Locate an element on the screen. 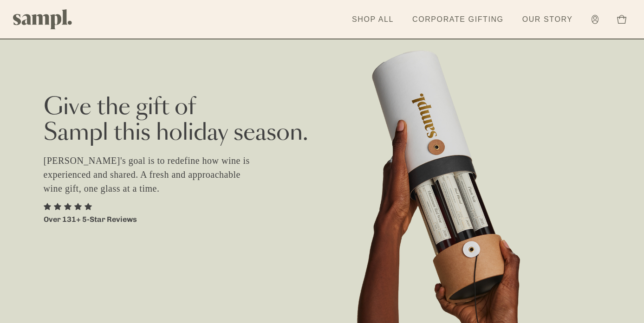  h2: Give the gift of Sampl this holiday season. is located at coordinates (322, 121).